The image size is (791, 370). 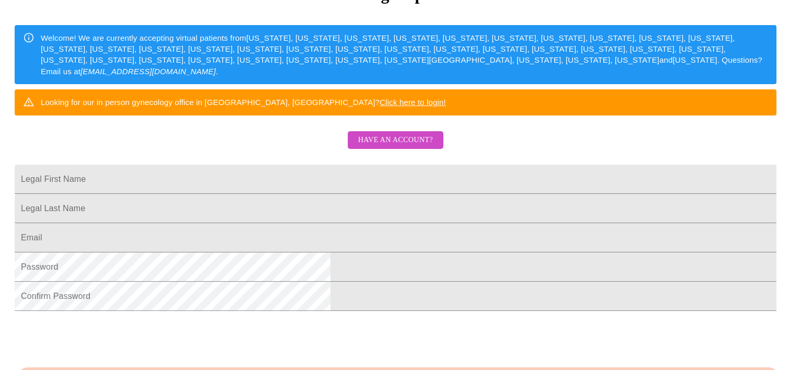 What do you see at coordinates (395, 140) in the screenshot?
I see `button: Have an account?` at bounding box center [395, 140].